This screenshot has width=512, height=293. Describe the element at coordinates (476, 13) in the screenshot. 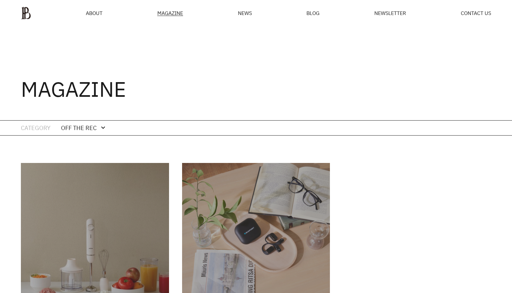

I see `span: CONTACT US` at that location.